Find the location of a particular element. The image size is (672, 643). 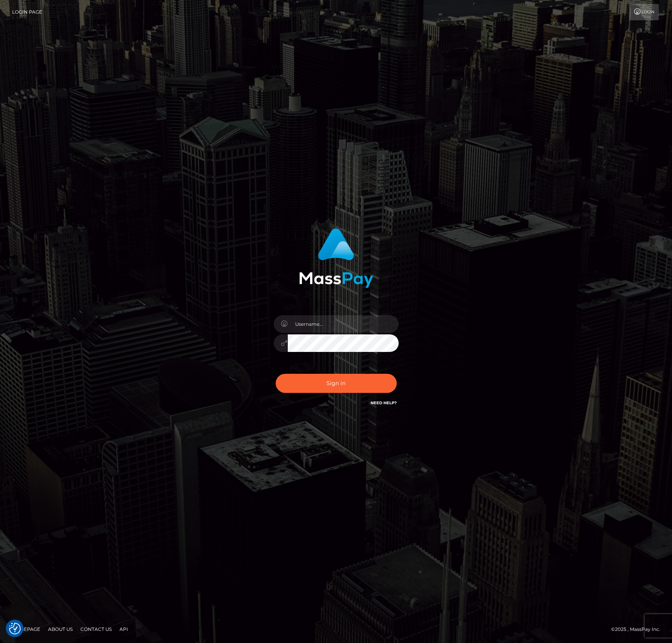

a: API is located at coordinates (123, 629).